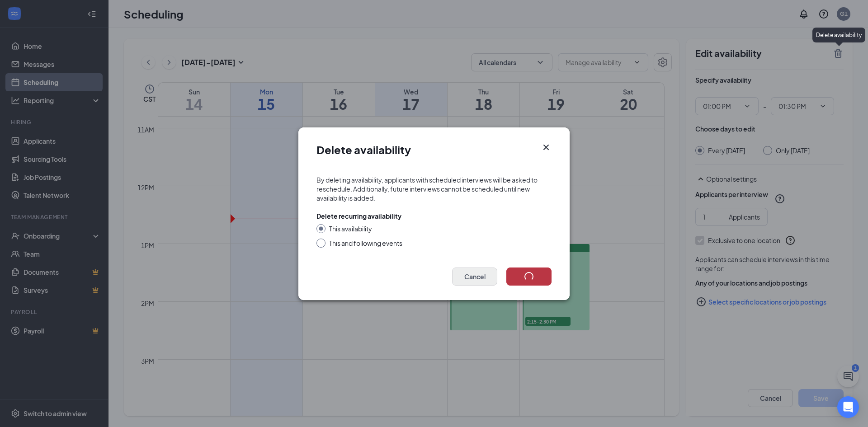  I want to click on h1: Delete availability, so click(363, 150).